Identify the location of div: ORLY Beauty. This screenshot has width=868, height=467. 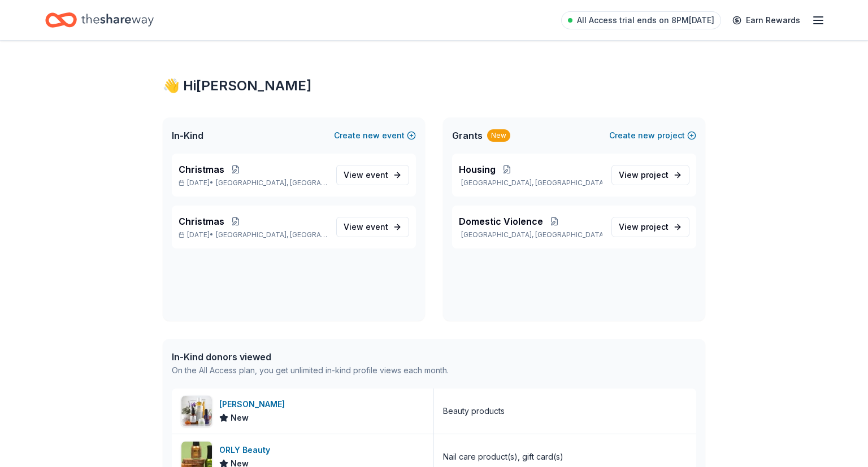
(247, 450).